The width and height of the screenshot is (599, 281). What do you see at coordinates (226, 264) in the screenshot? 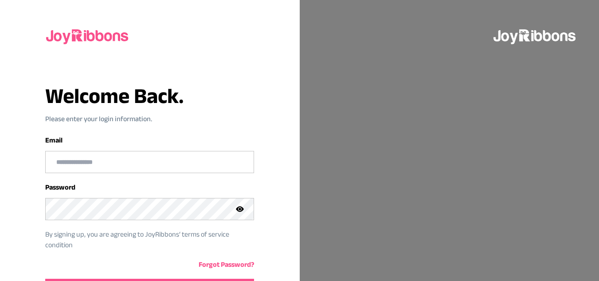
I see `a: Forgot Password?` at bounding box center [226, 264].